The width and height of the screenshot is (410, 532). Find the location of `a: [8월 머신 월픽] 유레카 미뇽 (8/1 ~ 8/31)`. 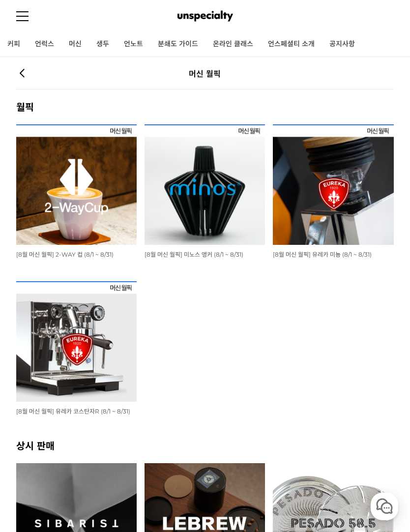

a: [8월 머신 월픽] 유레카 미뇽 (8/1 ~ 8/31) is located at coordinates (322, 254).